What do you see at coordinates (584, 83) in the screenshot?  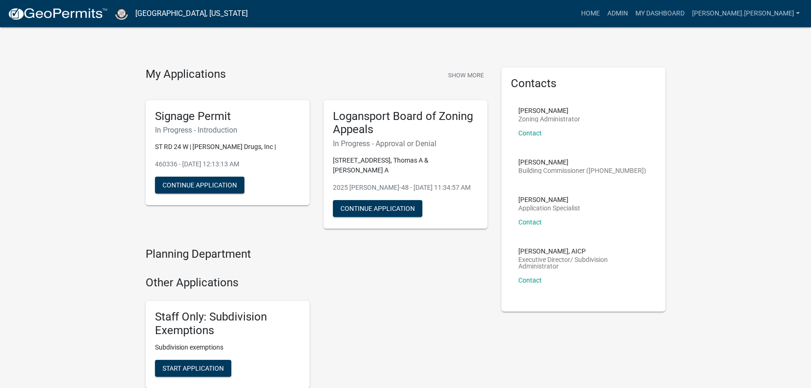 I see `h5: Contacts` at bounding box center [584, 83].